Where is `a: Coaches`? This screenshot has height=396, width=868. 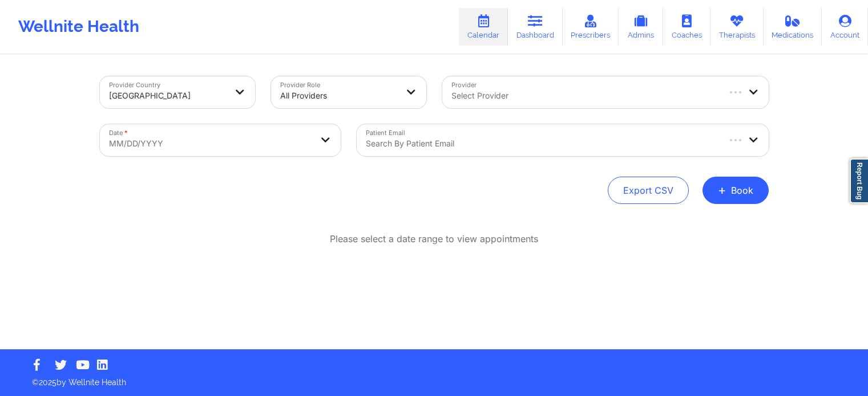 a: Coaches is located at coordinates (686, 27).